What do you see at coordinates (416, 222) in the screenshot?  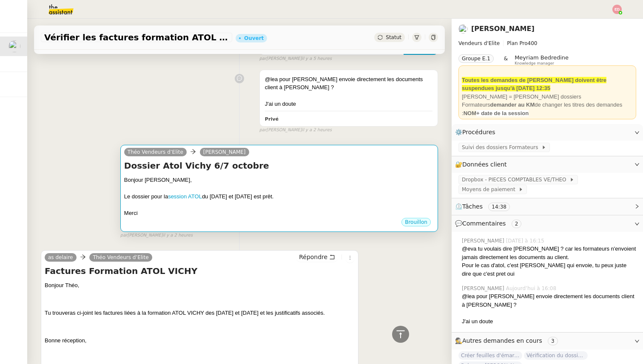 I see `span: Brouillon` at bounding box center [416, 222].